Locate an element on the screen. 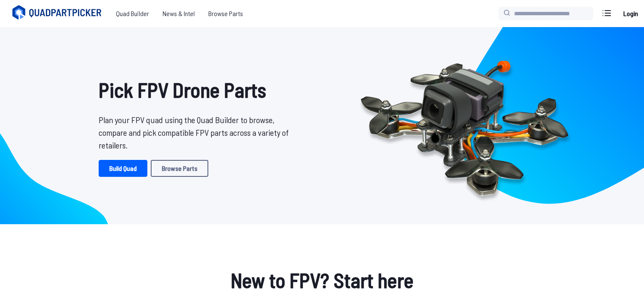  p: Plan your FPV quad using the Quad Builder to browse, compare and pick compatible FPV parts across... is located at coordinates (197, 132).